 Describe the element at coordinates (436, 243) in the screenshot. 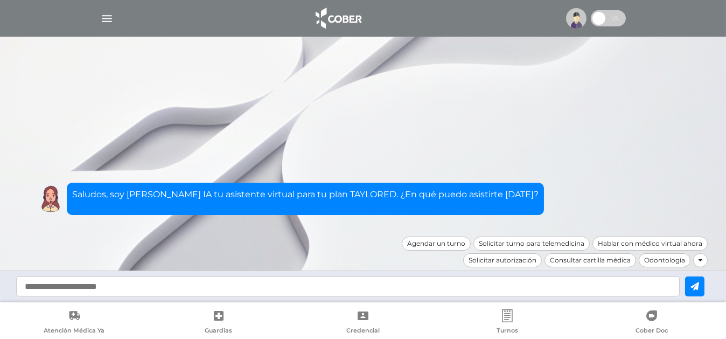

I see `div: Agendar un turno` at that location.